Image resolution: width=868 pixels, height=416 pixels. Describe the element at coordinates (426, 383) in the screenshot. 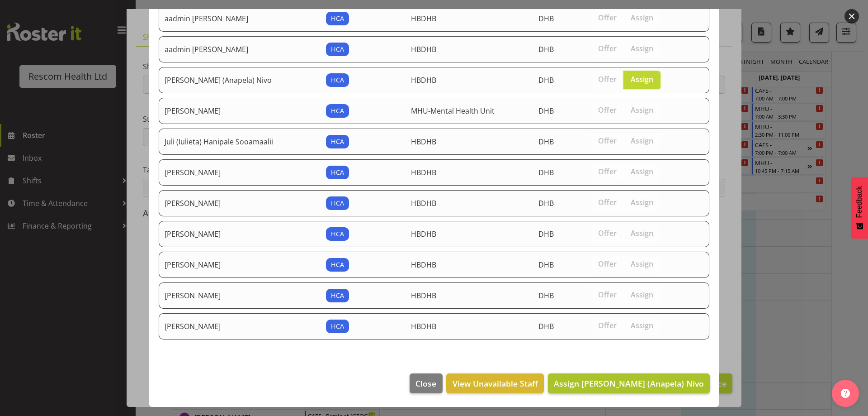

I see `span: Close` at that location.